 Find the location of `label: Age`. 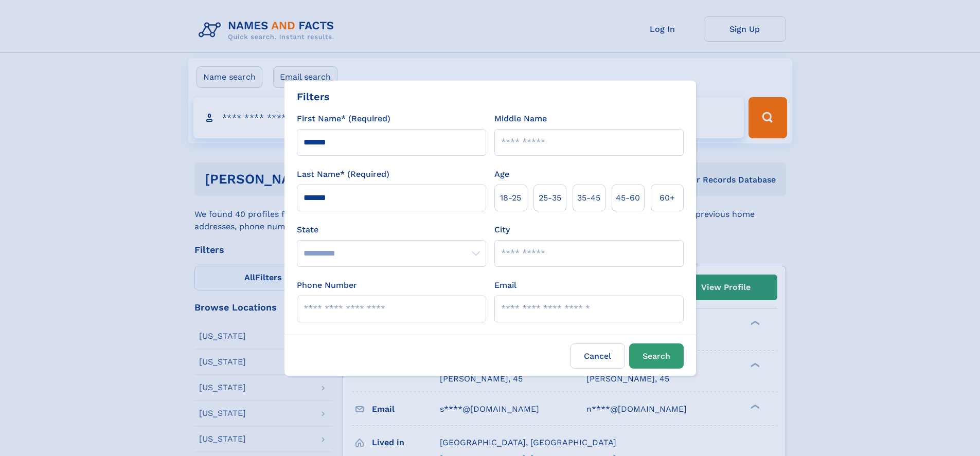

label: Age is located at coordinates (502, 174).